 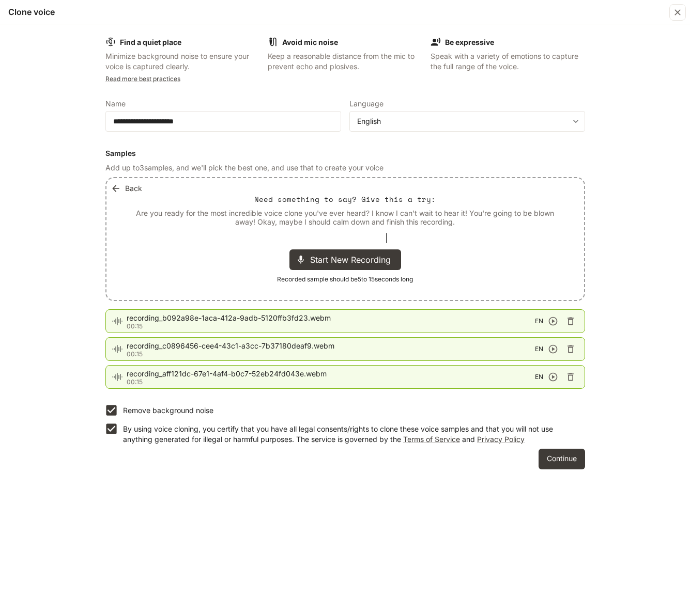 I want to click on span: Start New Recording, so click(x=354, y=260).